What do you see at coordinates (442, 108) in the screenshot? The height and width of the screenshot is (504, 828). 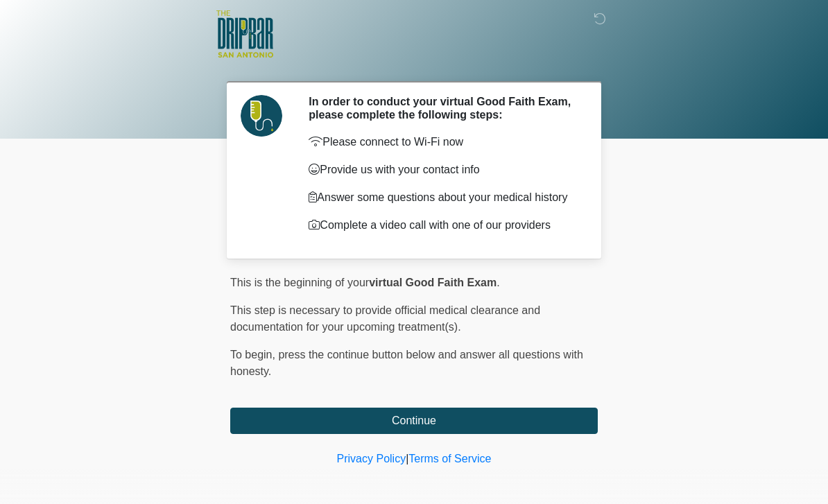 I see `h2: In order to conduct your virtual Good Faith Exam, please complete the following steps:` at bounding box center [442, 108].